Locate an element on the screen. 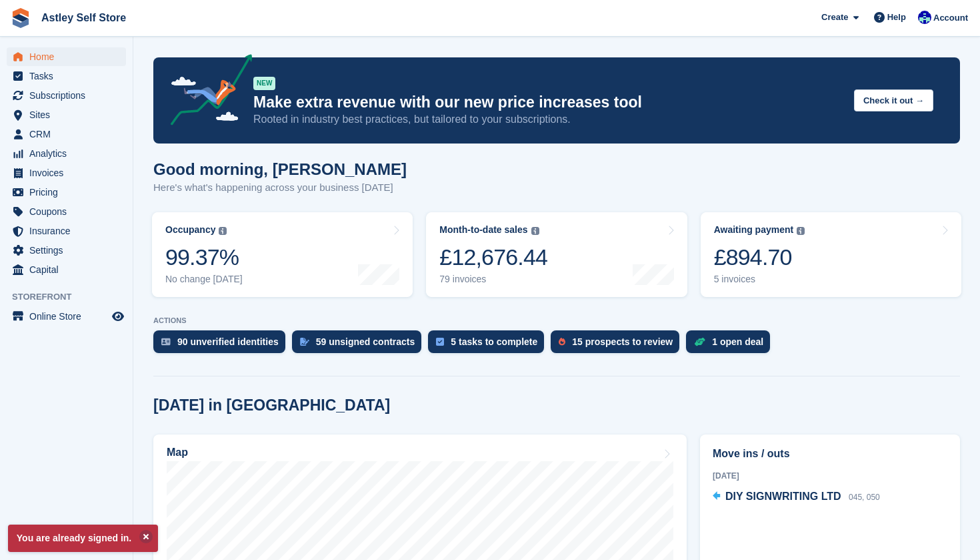 The image size is (980, 560). div: 90 unverified identities is located at coordinates (228, 341).